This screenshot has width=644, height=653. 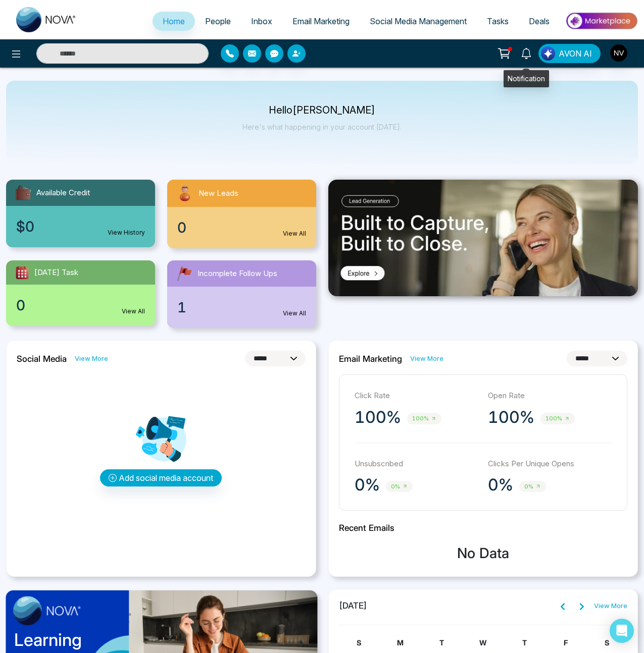 What do you see at coordinates (41, 359) in the screenshot?
I see `h2: Social Media` at bounding box center [41, 359].